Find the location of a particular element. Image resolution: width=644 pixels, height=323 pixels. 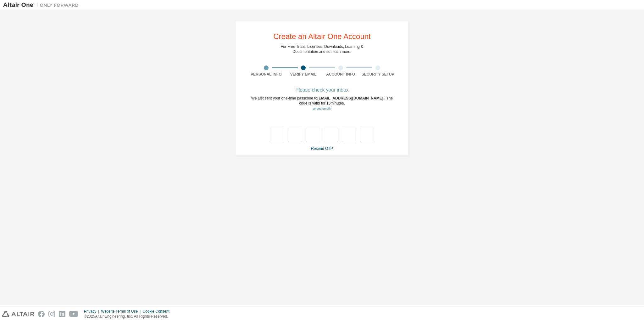

div: We just sent your one-time passcode to . The code is valid for 15 minutes. is located at coordinates (322, 103).